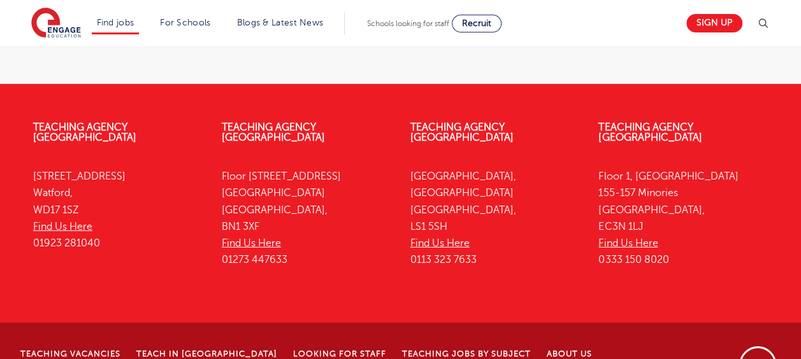 This screenshot has width=801, height=359. I want to click on a: Looking for staff, so click(340, 354).